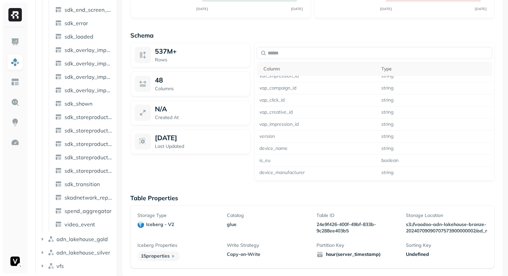 This screenshot has height=276, width=508. I want to click on td: device_name, so click(317, 149).